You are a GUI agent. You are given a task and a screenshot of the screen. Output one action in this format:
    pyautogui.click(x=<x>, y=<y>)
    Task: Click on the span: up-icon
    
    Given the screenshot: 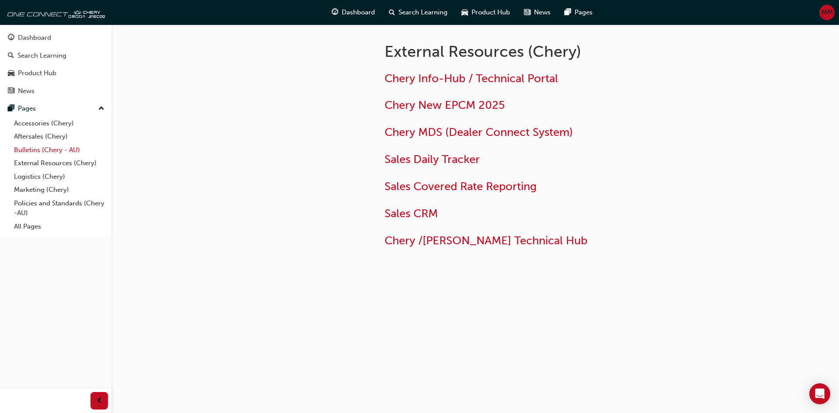 What is the action you would take?
    pyautogui.click(x=101, y=109)
    